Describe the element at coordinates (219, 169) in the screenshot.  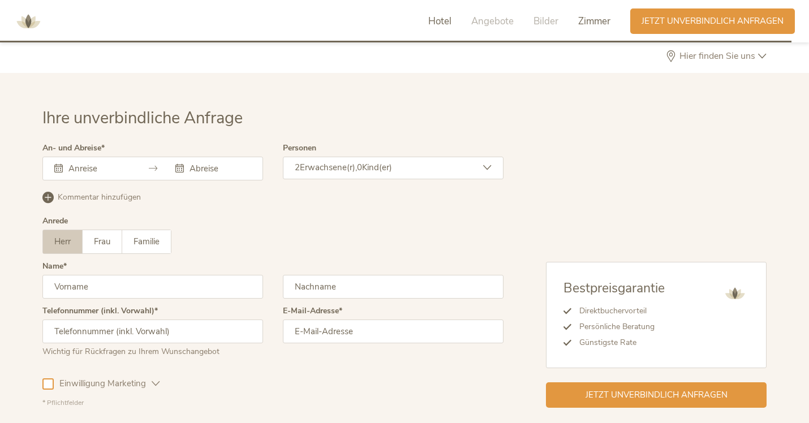
I see `input: Abreise` at that location.